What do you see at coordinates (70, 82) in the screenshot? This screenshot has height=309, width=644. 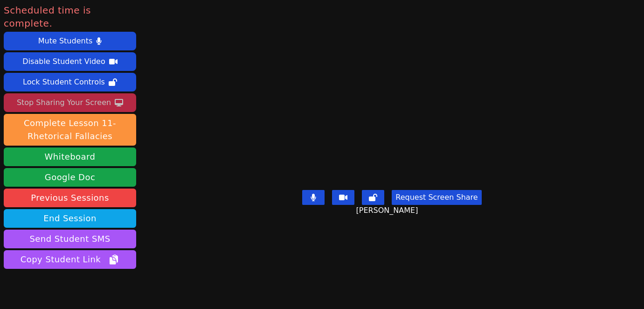 I see `button: Lock Student Controls` at bounding box center [70, 82].